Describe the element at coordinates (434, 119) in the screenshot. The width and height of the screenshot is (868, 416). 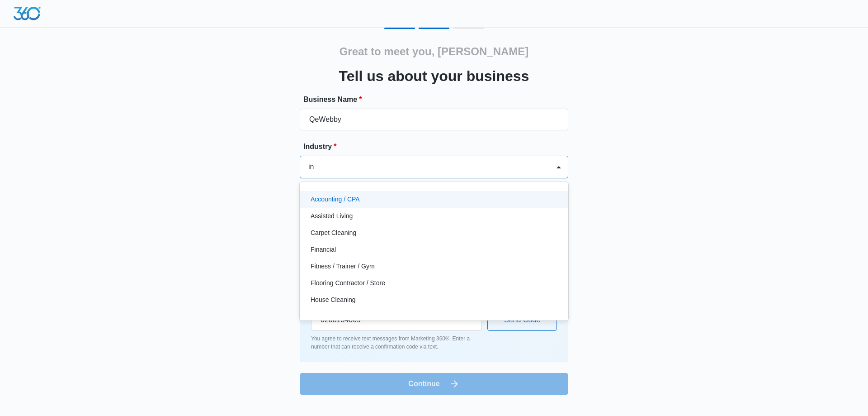
I see `input: e.g. Jane's Plumbing` at that location.